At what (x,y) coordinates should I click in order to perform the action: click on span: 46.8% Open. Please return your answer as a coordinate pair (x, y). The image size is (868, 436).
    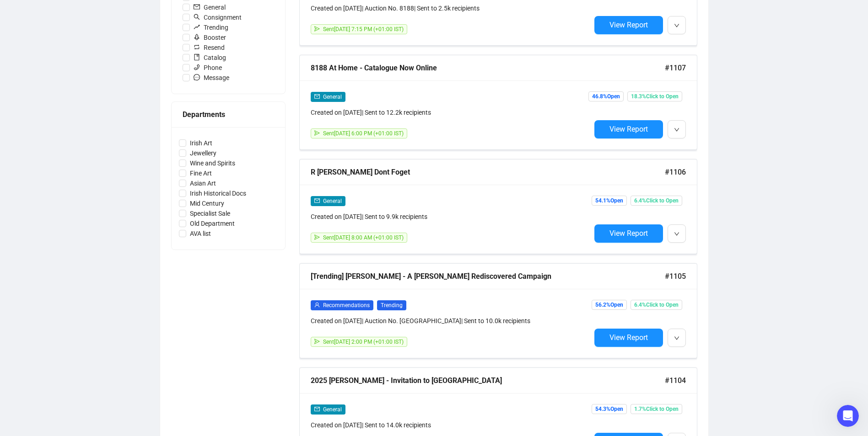
    Looking at the image, I should click on (606, 96).